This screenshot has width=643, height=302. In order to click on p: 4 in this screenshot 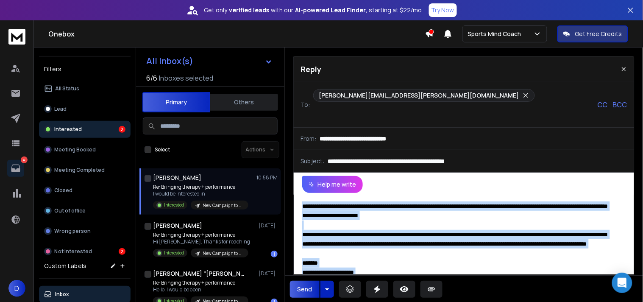, I will do `click(24, 160)`.